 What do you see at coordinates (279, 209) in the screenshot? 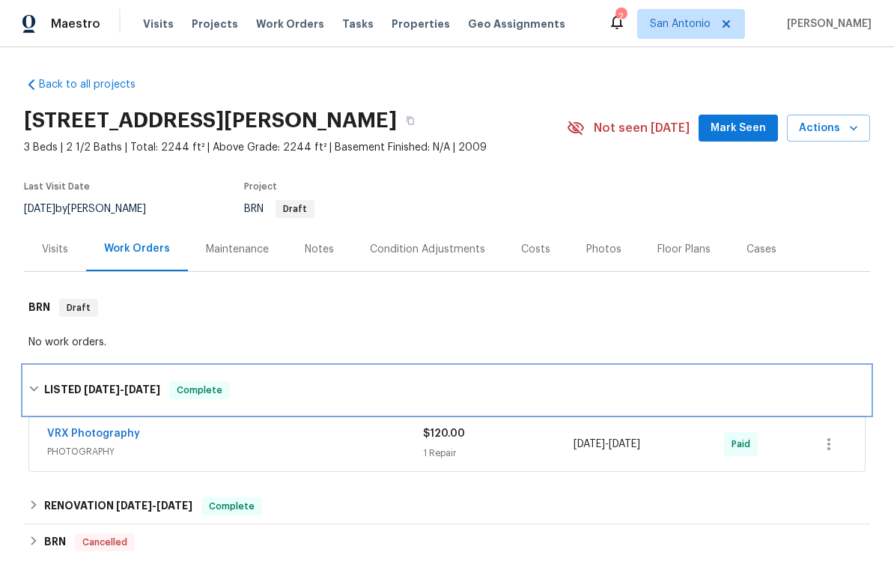
I see `span: BRN` at bounding box center [279, 209].